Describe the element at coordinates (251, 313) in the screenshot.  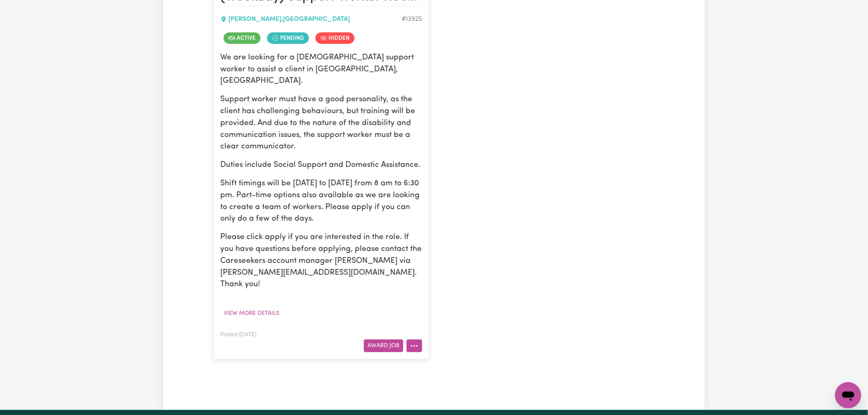
I see `button: View more details` at that location.